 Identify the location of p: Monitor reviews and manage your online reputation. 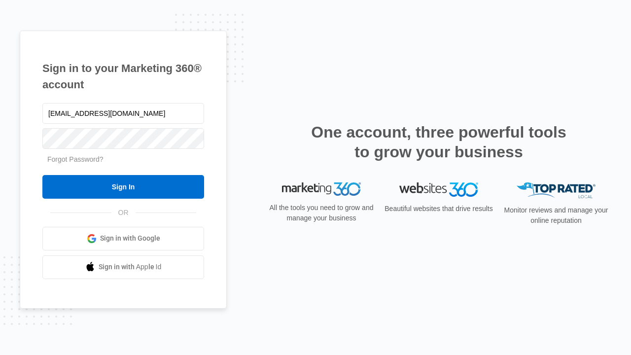
(556, 216).